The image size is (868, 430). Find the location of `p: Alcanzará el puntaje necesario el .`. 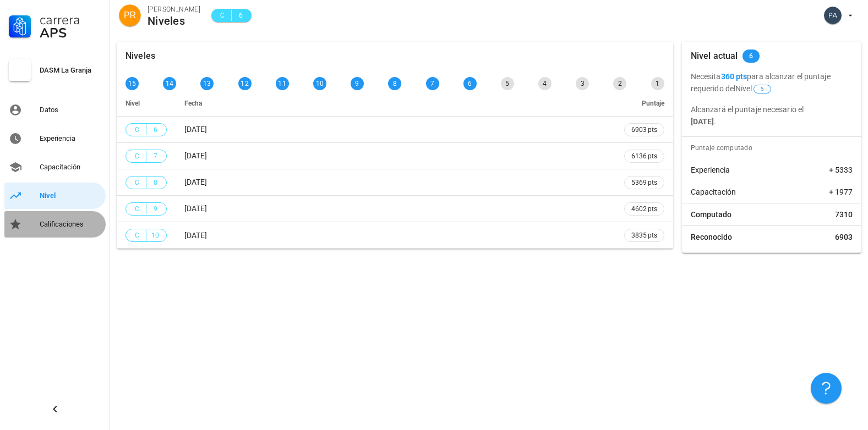

p: Alcanzará el puntaje necesario el . is located at coordinates (772, 115).